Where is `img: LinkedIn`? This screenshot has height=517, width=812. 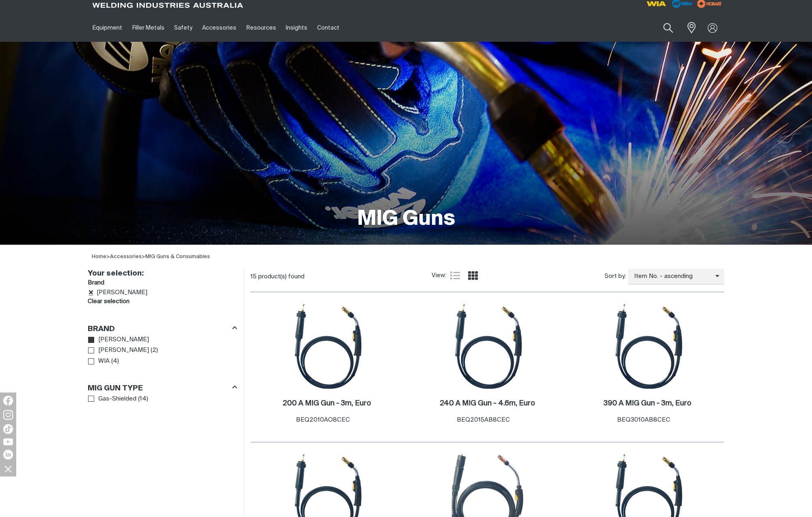
img: LinkedIn is located at coordinates (8, 455).